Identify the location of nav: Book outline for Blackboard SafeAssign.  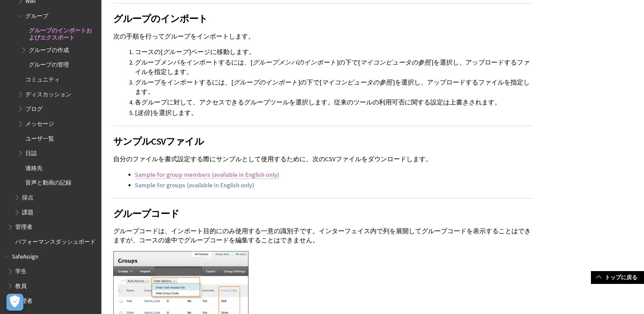
(51, 278).